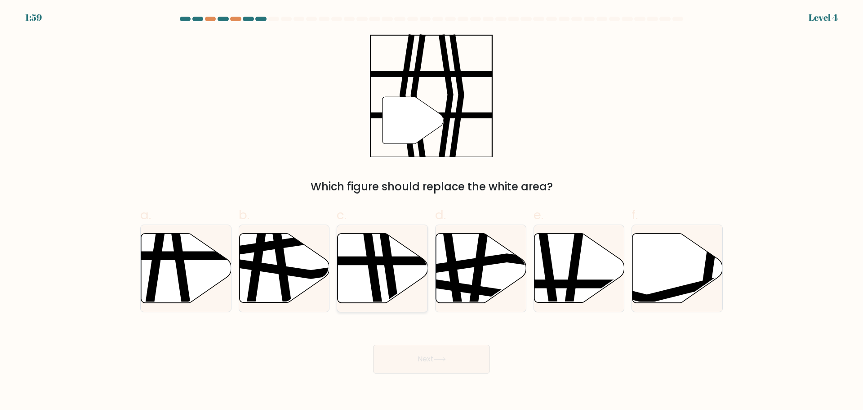 This screenshot has height=410, width=863. I want to click on div: 1:59, so click(33, 18).